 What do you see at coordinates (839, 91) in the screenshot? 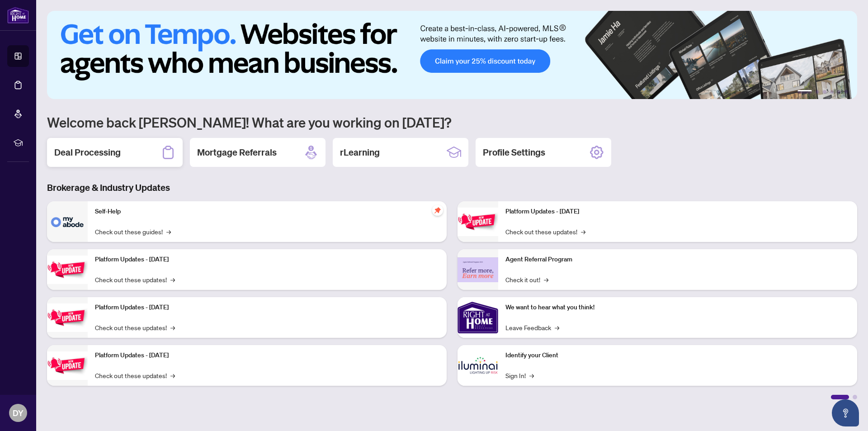
I see `button: 5` at bounding box center [839, 91].